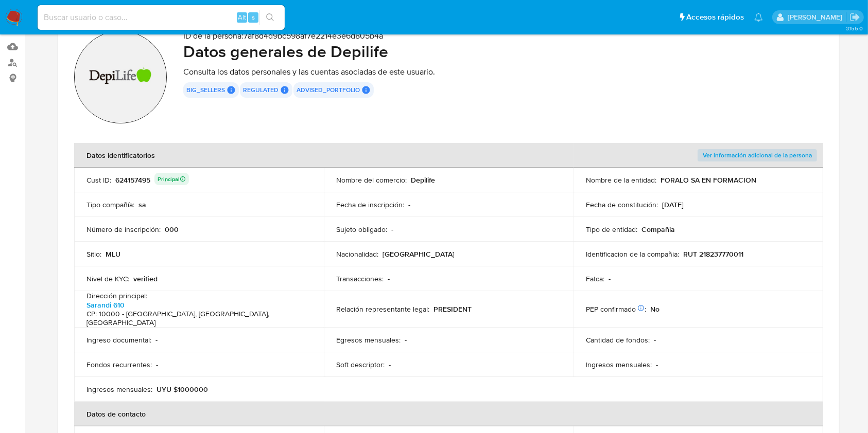  Describe the element at coordinates (855, 17) in the screenshot. I see `a: Salir` at that location.